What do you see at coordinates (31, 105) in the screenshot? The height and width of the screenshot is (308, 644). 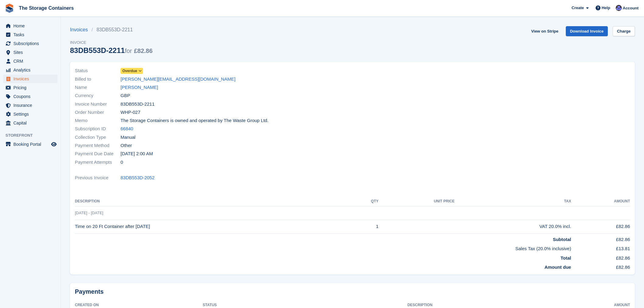 I see `span: Insurance` at bounding box center [31, 105].